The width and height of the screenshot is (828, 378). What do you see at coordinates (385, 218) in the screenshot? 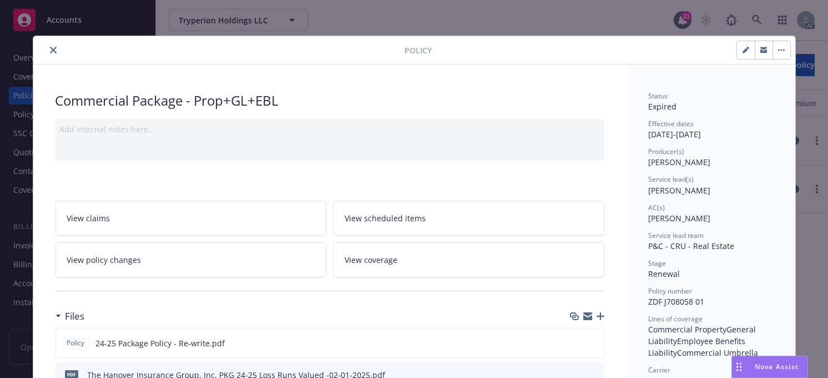
I see `span: View scheduled items` at bounding box center [385, 218].